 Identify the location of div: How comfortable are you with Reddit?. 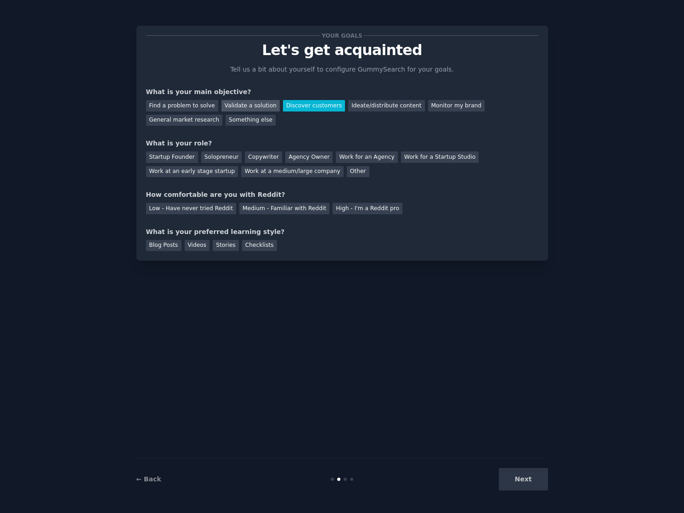
(342, 195).